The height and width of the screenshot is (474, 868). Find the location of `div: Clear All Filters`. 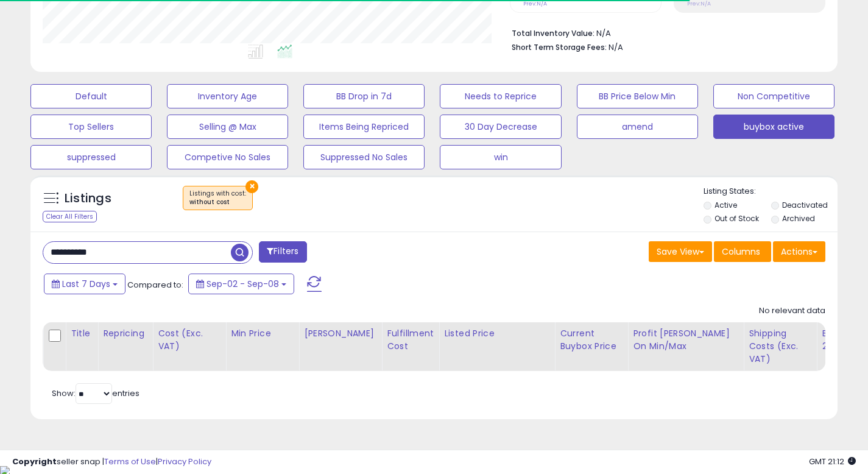

div: Clear All Filters is located at coordinates (69, 216).